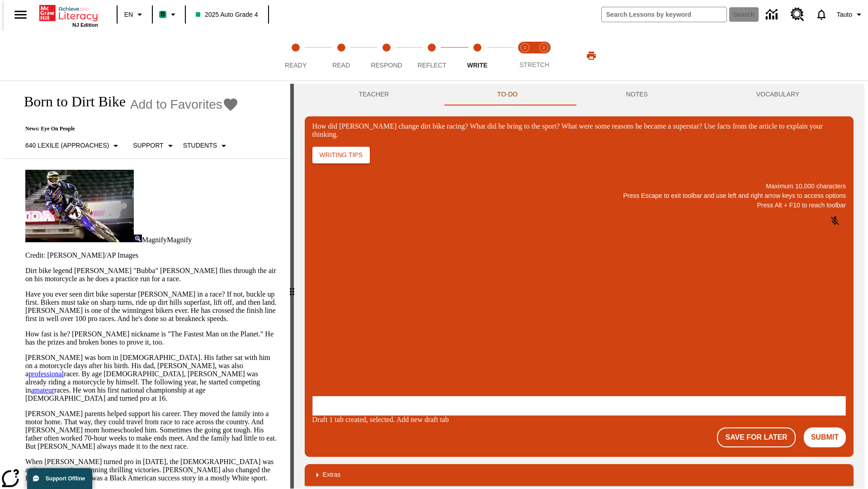 This screenshot has height=489, width=868. I want to click on button: Scaffolds, Support, so click(154, 146).